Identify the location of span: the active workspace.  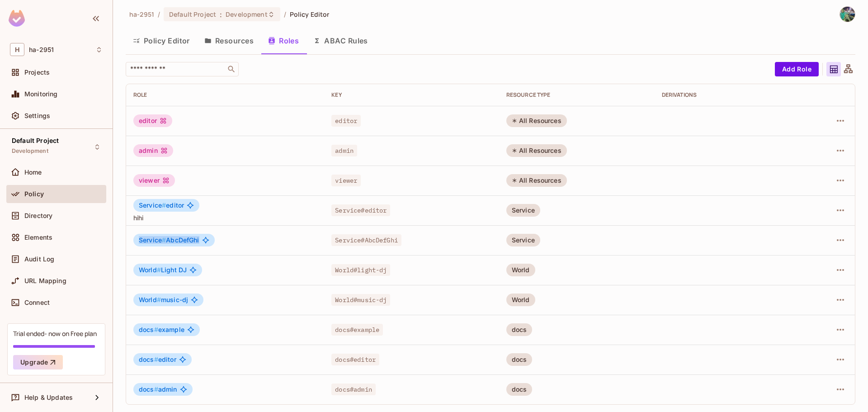
(142, 14).